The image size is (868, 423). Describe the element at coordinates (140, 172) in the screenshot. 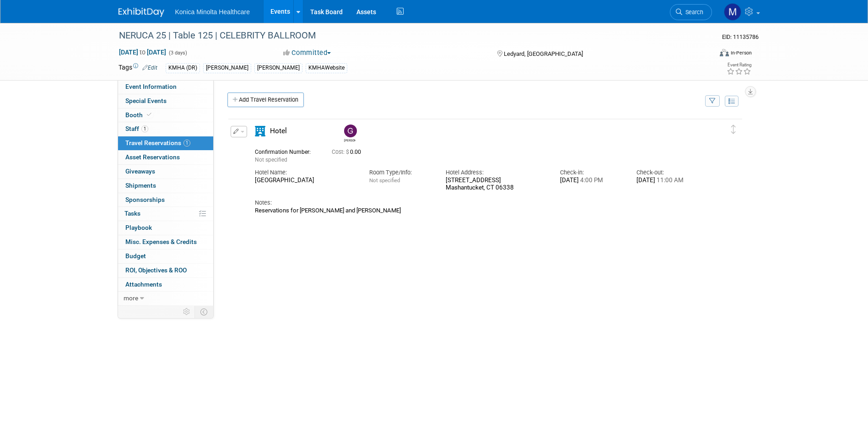

I see `span: Giveaways` at that location.